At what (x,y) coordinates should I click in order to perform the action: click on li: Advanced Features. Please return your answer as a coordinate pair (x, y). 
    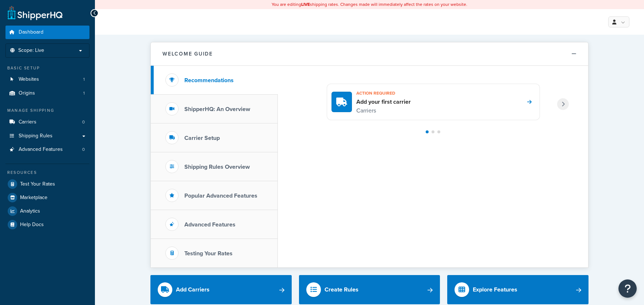
    Looking at the image, I should click on (48, 150).